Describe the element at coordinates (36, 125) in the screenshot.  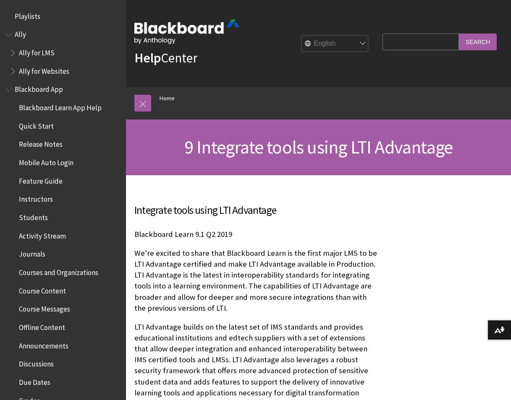
I see `span: Quick Start` at that location.